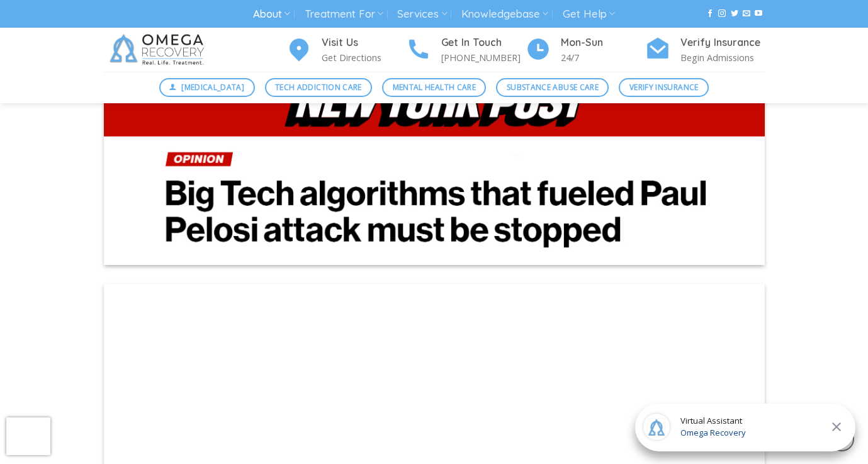  I want to click on a: Verify Insurance Begin Admissions, so click(705, 49).